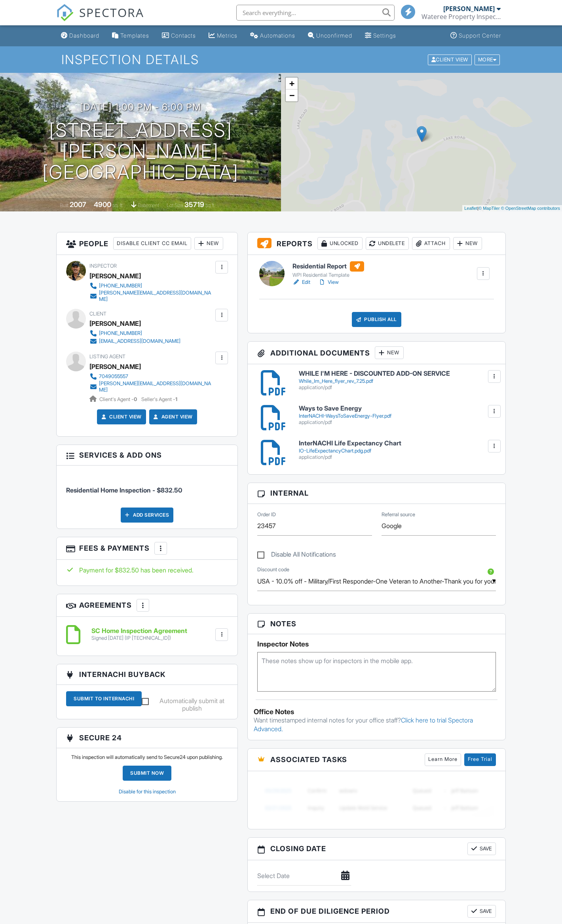 The image size is (562, 924). Describe the element at coordinates (384, 35) in the screenshot. I see `div: Settings` at that location.